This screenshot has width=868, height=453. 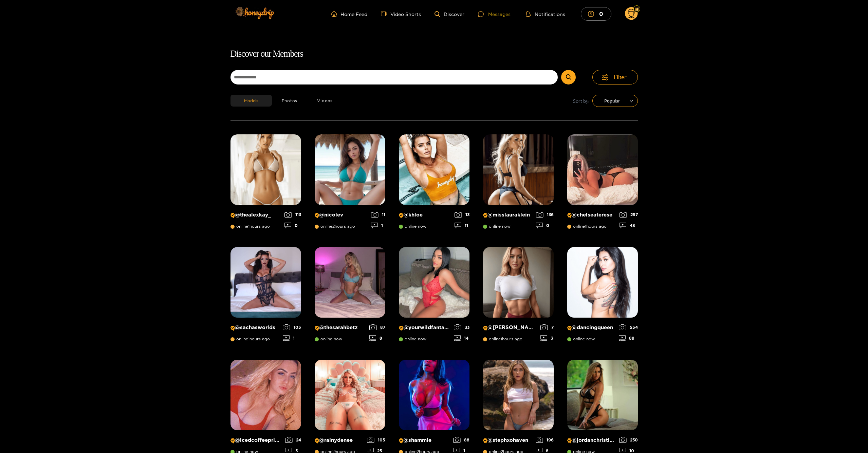 What do you see at coordinates (385, 14) in the screenshot?
I see `span: video-camera` at bounding box center [385, 14].